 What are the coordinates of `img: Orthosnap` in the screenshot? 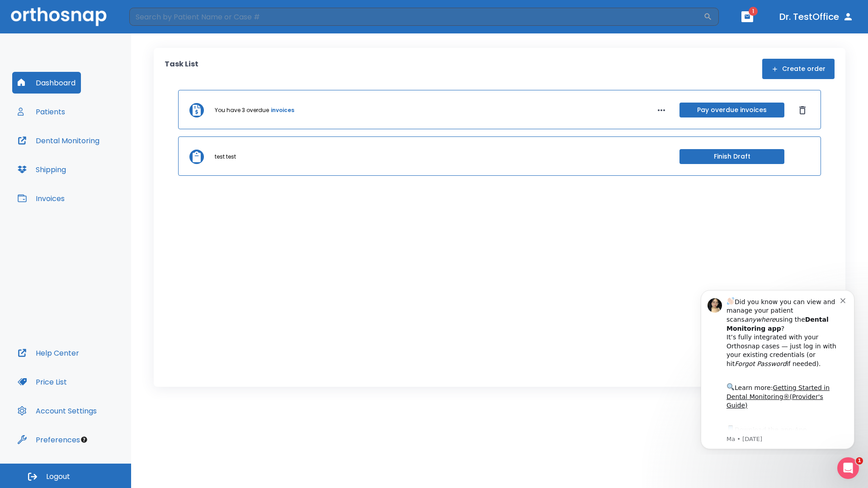 It's located at (59, 16).